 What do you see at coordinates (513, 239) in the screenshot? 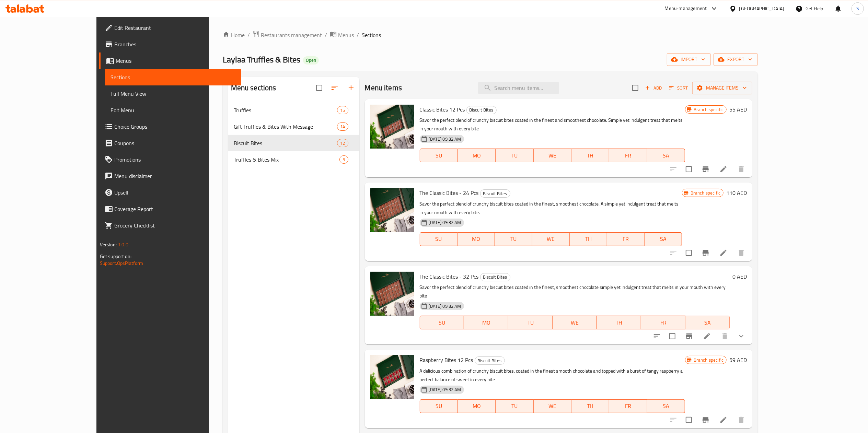
I see `button: TU` at bounding box center [513, 239].